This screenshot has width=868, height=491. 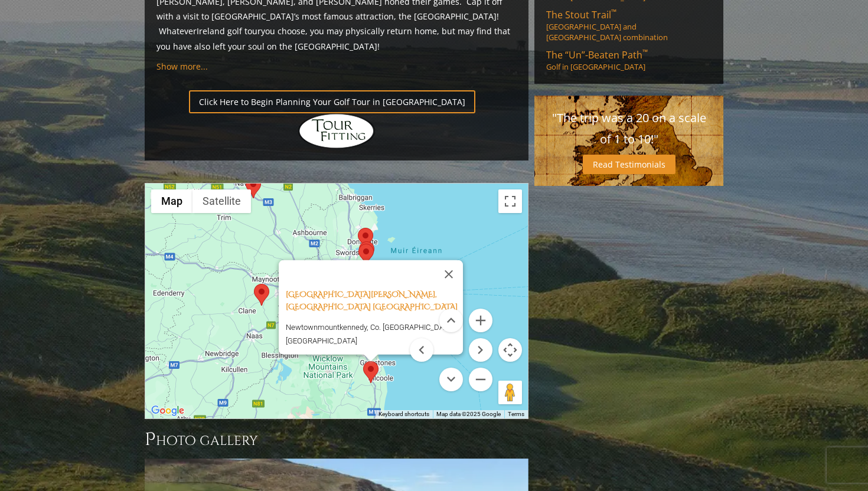 I want to click on button: Move down, so click(x=451, y=379).